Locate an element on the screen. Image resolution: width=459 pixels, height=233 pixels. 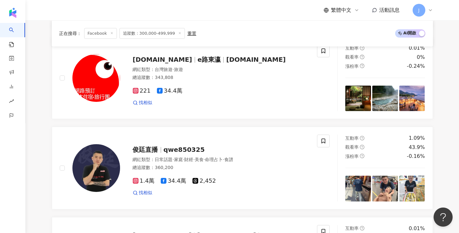
span: 俊廷直播 is located at coordinates (146, 149).